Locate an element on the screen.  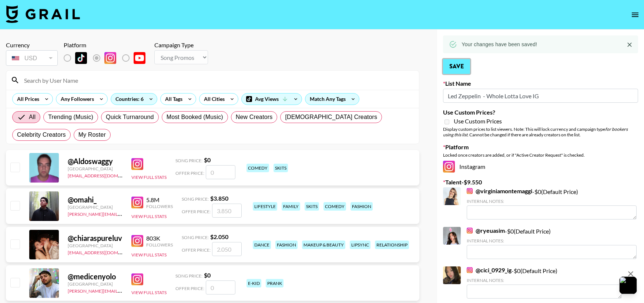
div: lifestyle is located at coordinates (265, 206).